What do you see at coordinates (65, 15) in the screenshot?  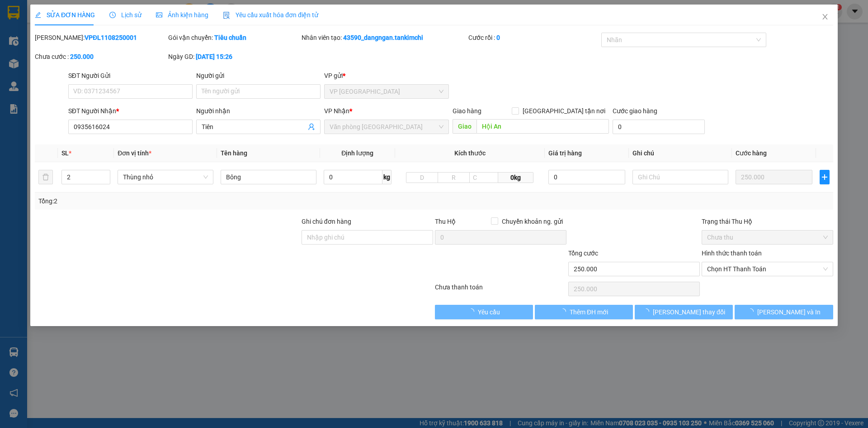 I see `span: SỬA ĐƠN HÀNG` at bounding box center [65, 15].